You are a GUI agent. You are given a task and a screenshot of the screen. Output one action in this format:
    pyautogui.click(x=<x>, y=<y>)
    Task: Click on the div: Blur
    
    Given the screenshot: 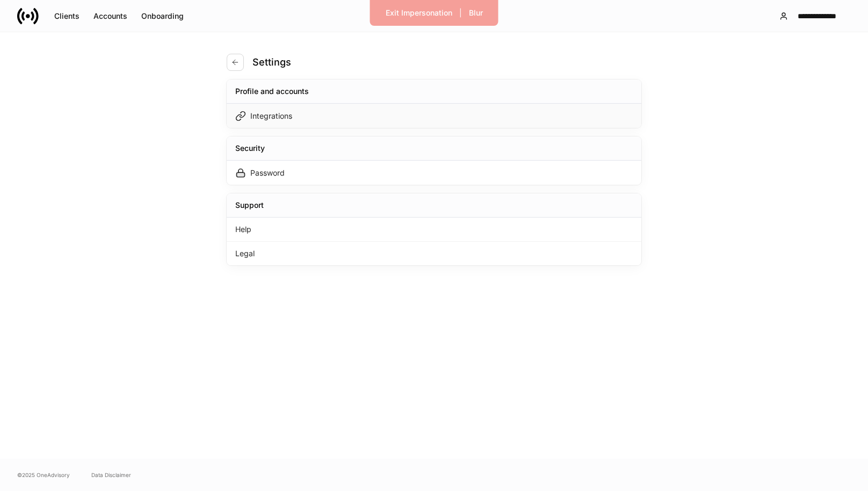 What is the action you would take?
    pyautogui.click(x=476, y=13)
    